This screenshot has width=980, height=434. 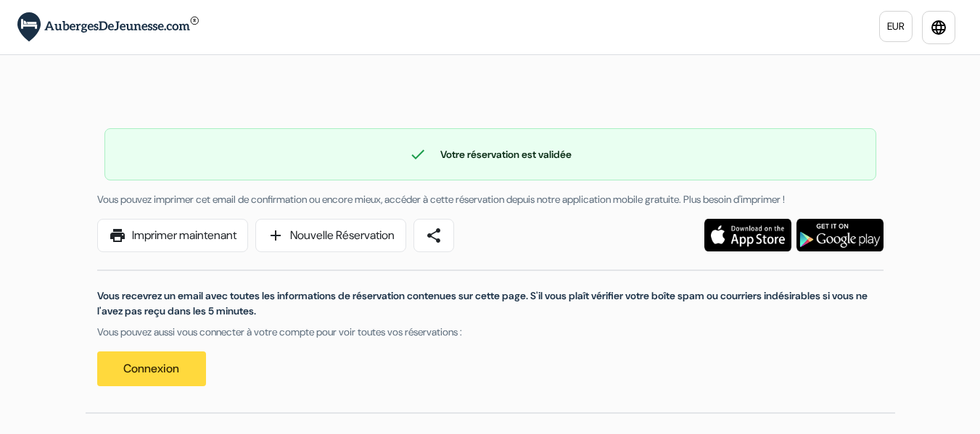 I want to click on a: share, so click(x=433, y=236).